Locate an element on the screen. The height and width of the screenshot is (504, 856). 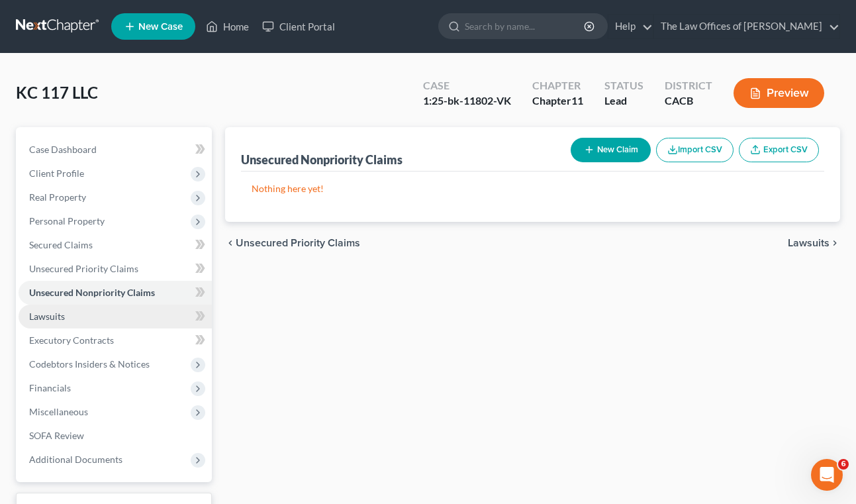
a: Executory Contracts is located at coordinates (115, 340).